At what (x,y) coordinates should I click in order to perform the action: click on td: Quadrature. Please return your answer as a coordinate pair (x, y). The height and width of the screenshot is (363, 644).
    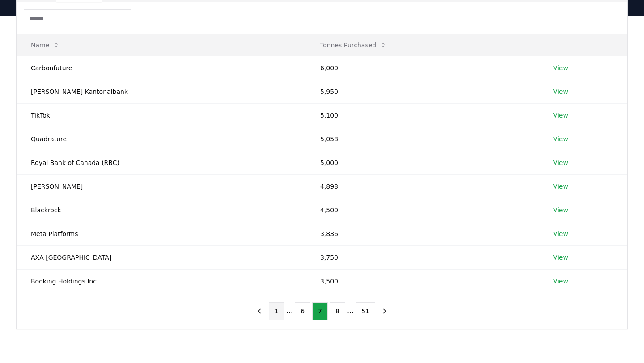
    Looking at the image, I should click on (161, 139).